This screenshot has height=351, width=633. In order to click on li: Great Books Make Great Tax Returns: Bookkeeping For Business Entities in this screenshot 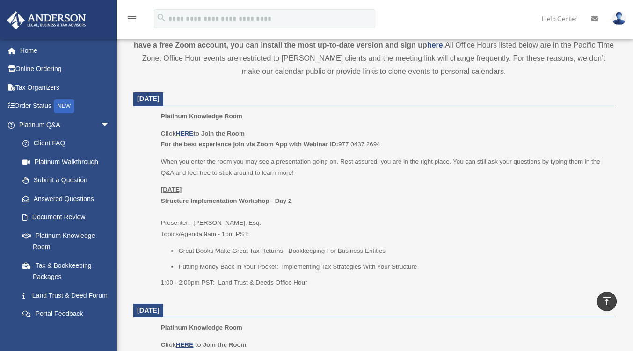, I will do `click(393, 251)`.